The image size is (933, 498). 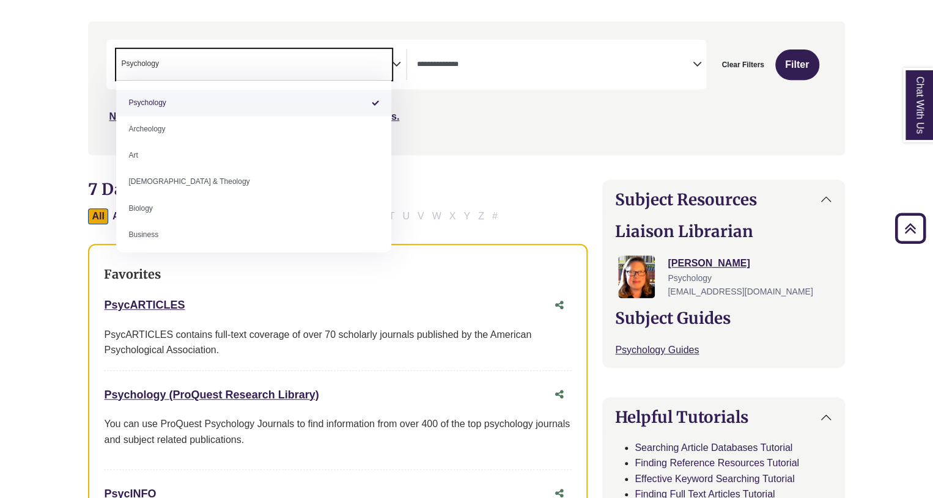 What do you see at coordinates (254, 116) in the screenshot?
I see `a: Not sure where to start? Check our Recommended Databases.` at bounding box center [254, 116].